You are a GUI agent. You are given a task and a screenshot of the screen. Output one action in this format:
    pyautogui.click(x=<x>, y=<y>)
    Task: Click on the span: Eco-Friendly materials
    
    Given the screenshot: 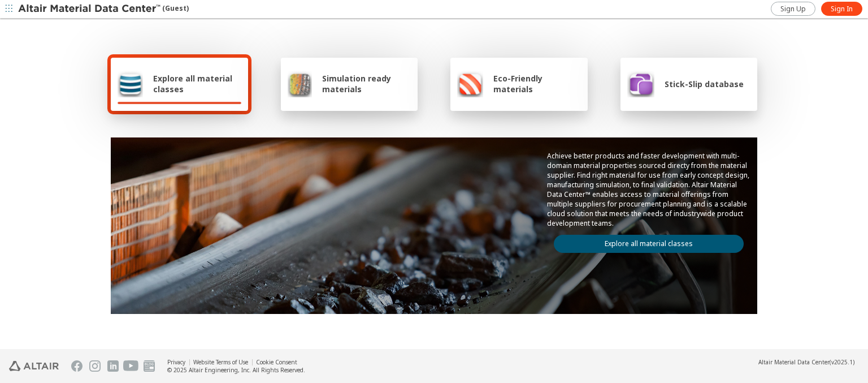 What is the action you would take?
    pyautogui.click(x=537, y=84)
    